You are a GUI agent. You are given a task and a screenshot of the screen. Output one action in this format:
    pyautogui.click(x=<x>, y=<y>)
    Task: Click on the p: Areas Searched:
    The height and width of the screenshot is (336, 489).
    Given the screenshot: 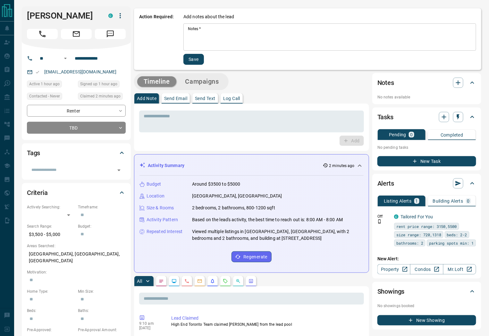 What is the action you would take?
    pyautogui.click(x=76, y=246)
    